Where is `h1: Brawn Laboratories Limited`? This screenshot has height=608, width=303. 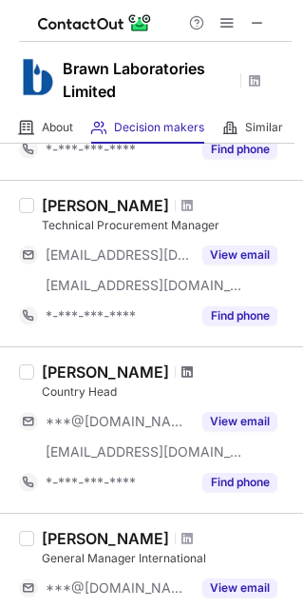 h1: Brawn Laboratories Limited is located at coordinates (148, 80).